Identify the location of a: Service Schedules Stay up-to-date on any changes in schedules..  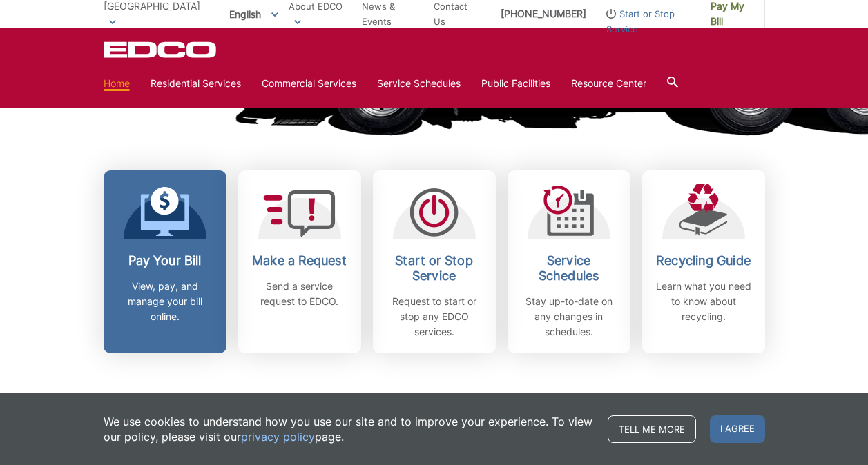
(569, 261).